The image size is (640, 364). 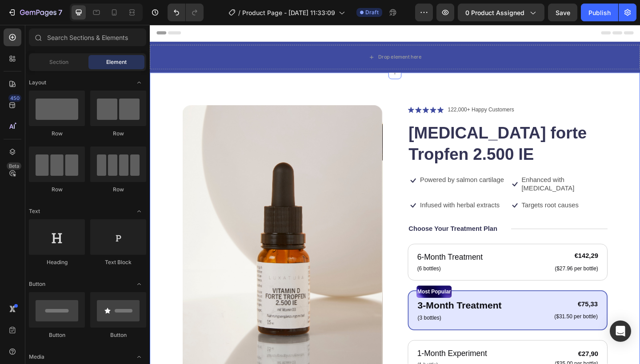 I want to click on span: Draft, so click(x=372, y=12).